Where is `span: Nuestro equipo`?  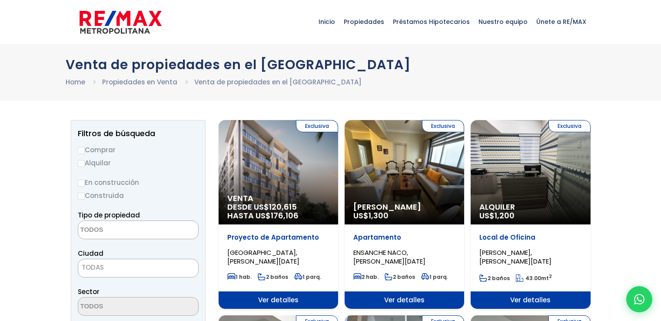 span: Nuestro equipo is located at coordinates (503, 22).